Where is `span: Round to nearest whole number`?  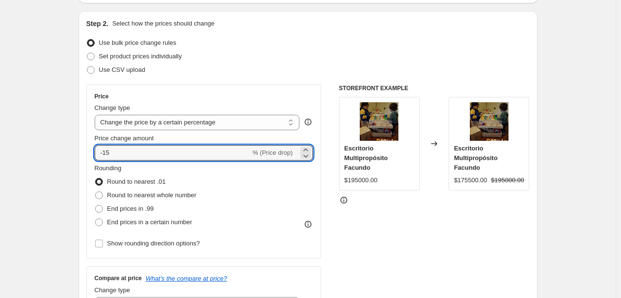
span: Round to nearest whole number is located at coordinates (152, 195).